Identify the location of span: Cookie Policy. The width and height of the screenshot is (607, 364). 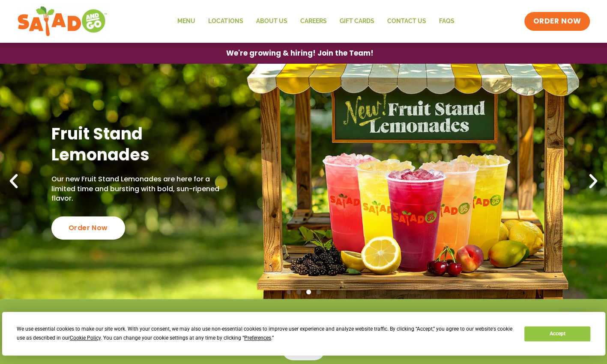
(85, 338).